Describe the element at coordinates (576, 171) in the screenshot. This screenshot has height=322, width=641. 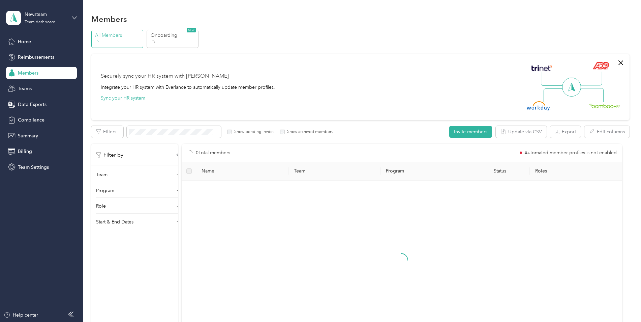
I see `th: Roles` at that location.